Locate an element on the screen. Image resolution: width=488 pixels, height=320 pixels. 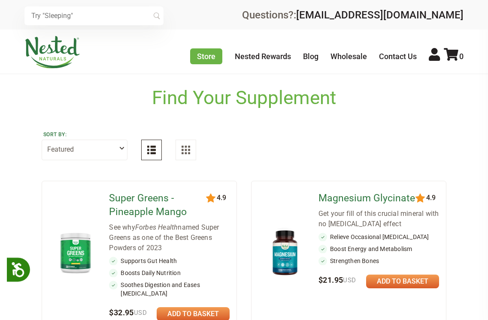
a: Blog is located at coordinates (310, 56).